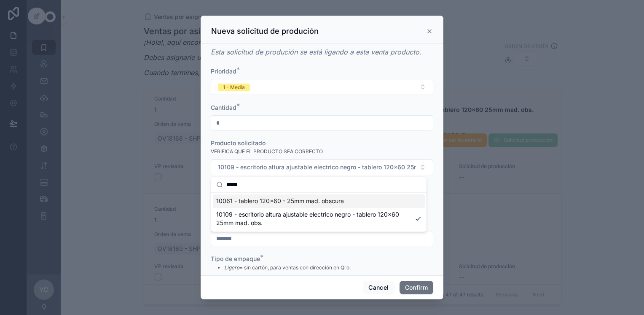 The height and width of the screenshot is (315, 644). Describe the element at coordinates (267, 151) in the screenshot. I see `span: VERIFICA QUE EL PRODUCTO SEA CORRECTO` at that location.